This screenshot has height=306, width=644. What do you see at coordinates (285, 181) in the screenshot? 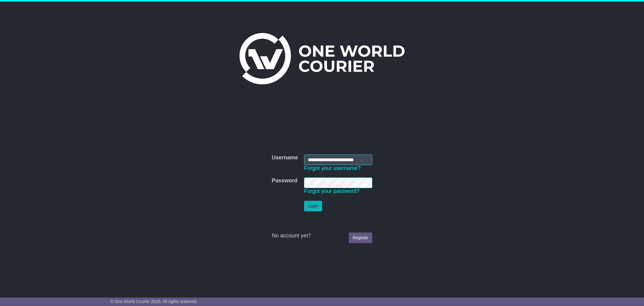
I see `label: Password` at bounding box center [285, 181].